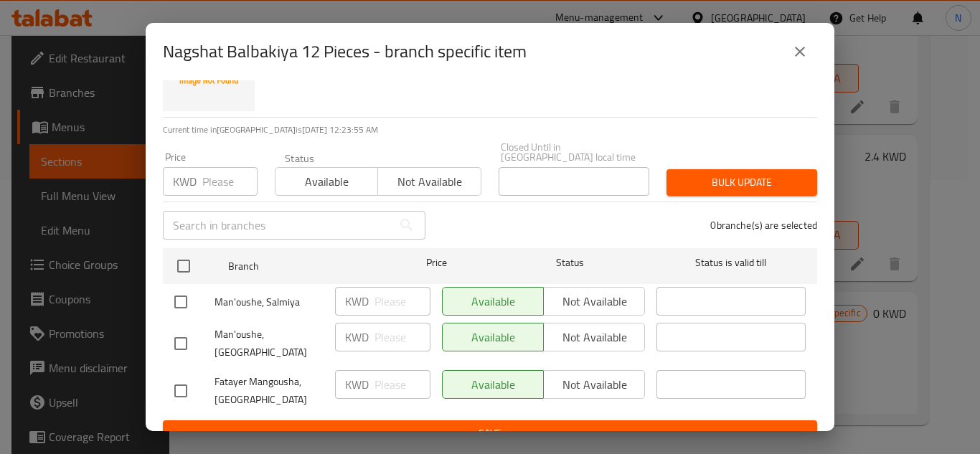  I want to click on span: Status is valid till, so click(731, 262).